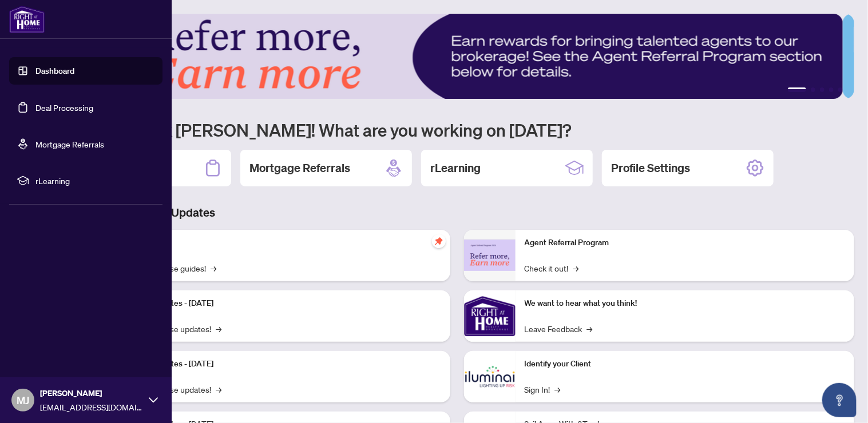  What do you see at coordinates (457, 213) in the screenshot?
I see `h3: Brokerage & Industry Updates` at bounding box center [457, 213].